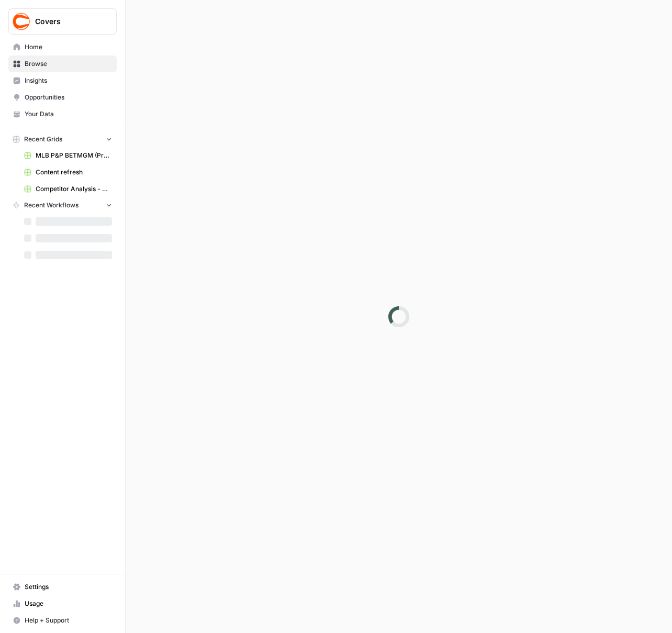  What do you see at coordinates (68, 172) in the screenshot?
I see `a: Content refresh` at bounding box center [68, 172].